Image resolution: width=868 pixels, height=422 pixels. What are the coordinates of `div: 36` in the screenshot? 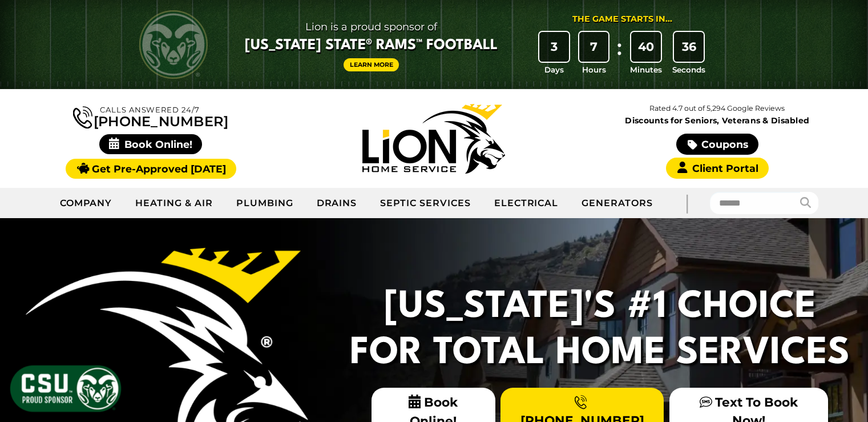 It's located at (688, 47).